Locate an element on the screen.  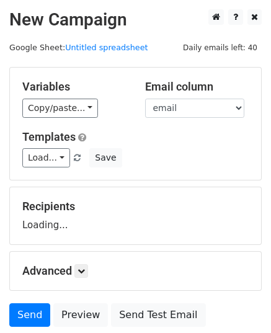
button: Save is located at coordinates (105, 157).